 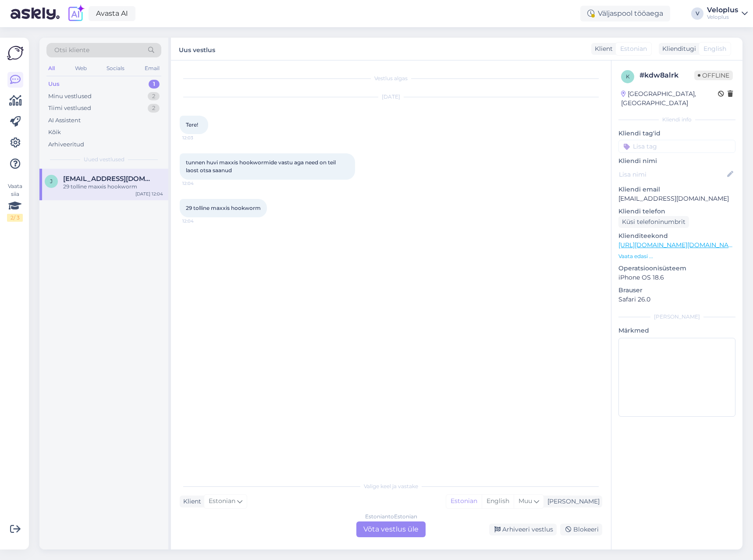 I want to click on div: Arhiveeri vestlus, so click(x=523, y=529).